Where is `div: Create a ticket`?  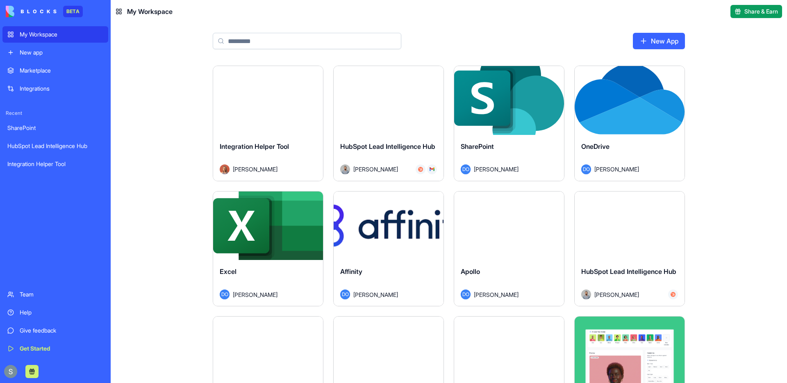
div: Create a ticket is located at coordinates (82, 199).